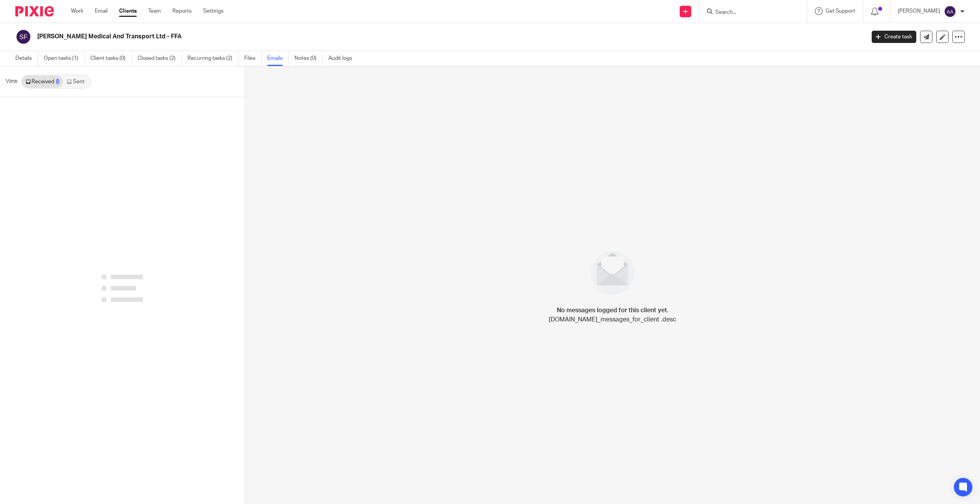 This screenshot has width=980, height=504. I want to click on a: Closed tasks (2), so click(159, 58).